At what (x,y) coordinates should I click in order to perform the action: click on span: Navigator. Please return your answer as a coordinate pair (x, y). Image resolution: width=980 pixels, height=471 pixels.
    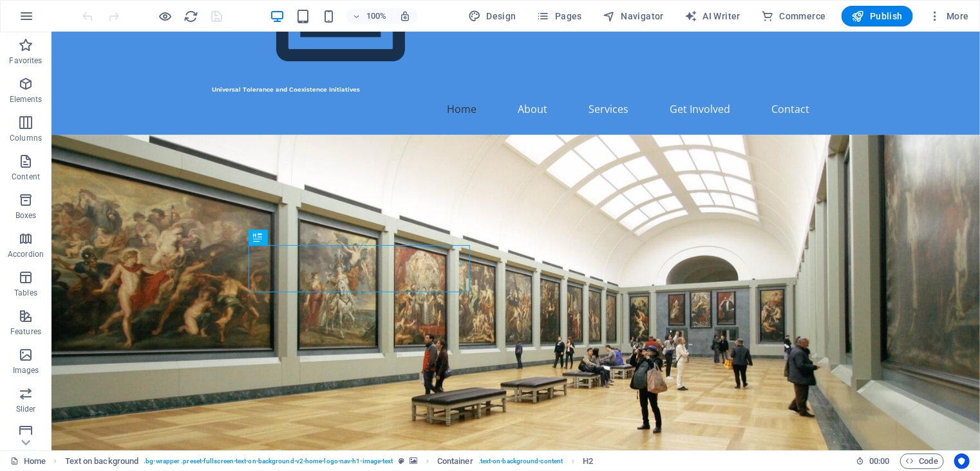
    Looking at the image, I should click on (633, 16).